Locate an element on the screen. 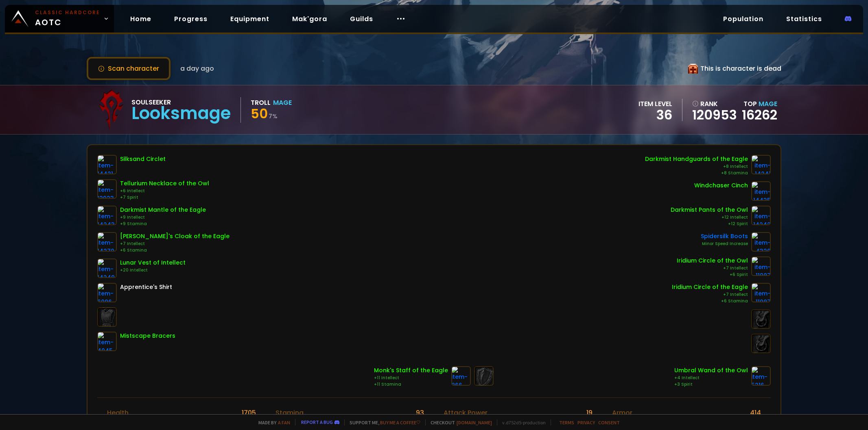 Image resolution: width=868 pixels, height=430 pixels. div: Monk's Staff of the Eagle is located at coordinates (411, 370).